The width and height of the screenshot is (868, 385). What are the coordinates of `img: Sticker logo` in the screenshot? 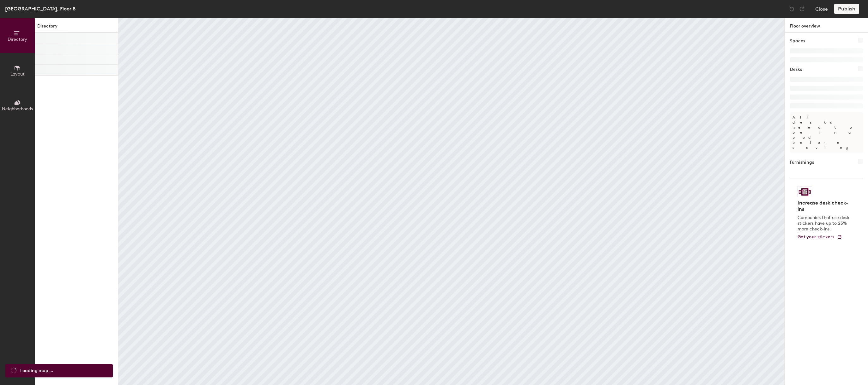 It's located at (804, 192).